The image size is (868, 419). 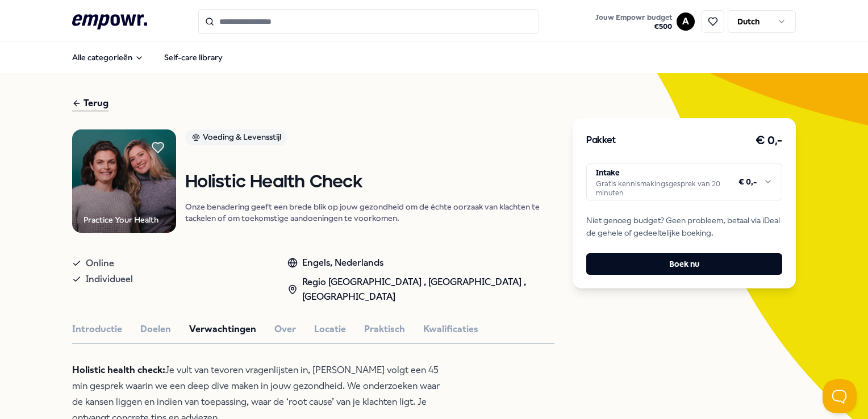 What do you see at coordinates (147, 57) in the screenshot?
I see `nav: Main` at bounding box center [147, 57].